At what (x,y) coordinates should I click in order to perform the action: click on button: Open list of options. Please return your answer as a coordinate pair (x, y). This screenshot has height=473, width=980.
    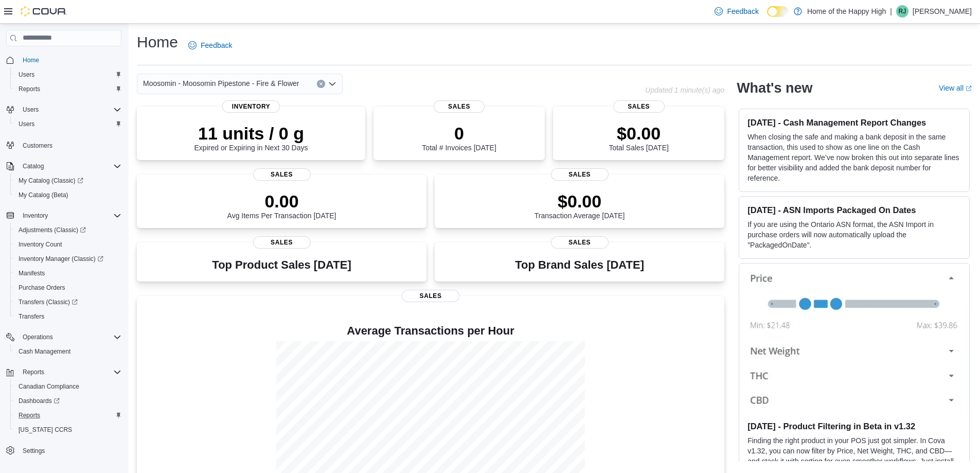
    Looking at the image, I should click on (332, 84).